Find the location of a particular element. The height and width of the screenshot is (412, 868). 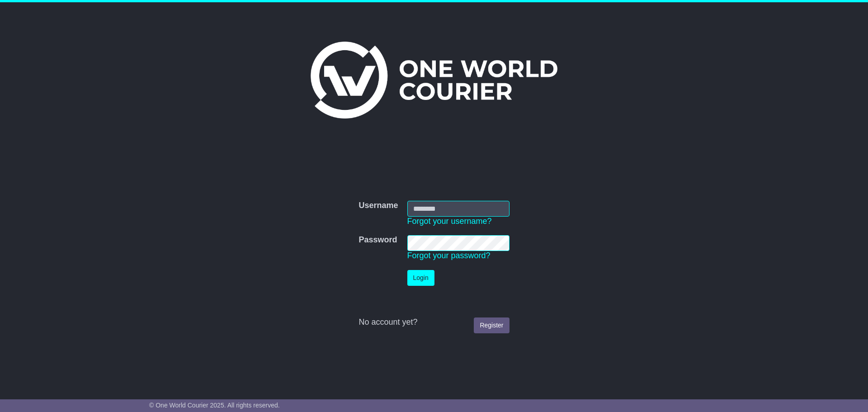

span: © One World Courier 2025. All rights reserved. is located at coordinates (215, 405).